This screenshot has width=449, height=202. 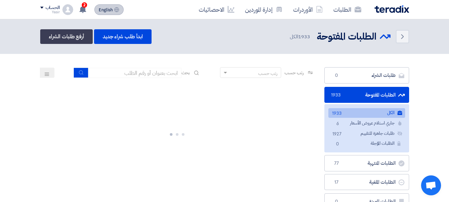 What do you see at coordinates (336, 163) in the screenshot?
I see `span: 77` at bounding box center [336, 163].